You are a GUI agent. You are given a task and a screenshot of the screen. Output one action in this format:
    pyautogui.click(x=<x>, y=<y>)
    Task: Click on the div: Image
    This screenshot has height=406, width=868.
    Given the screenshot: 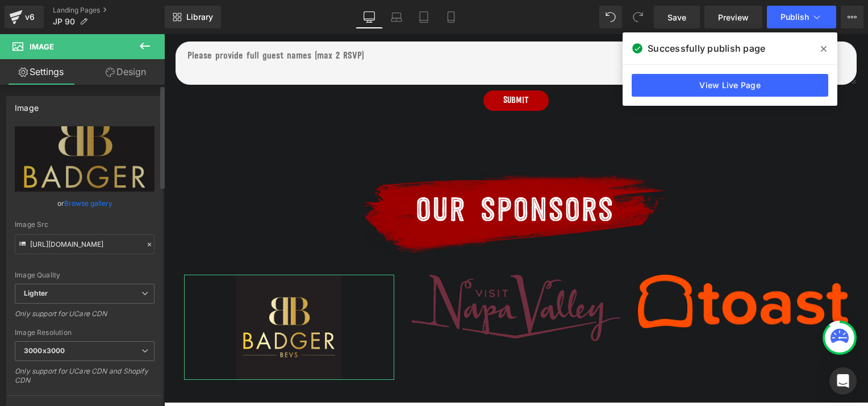 What is the action you would take?
    pyautogui.click(x=27, y=105)
    